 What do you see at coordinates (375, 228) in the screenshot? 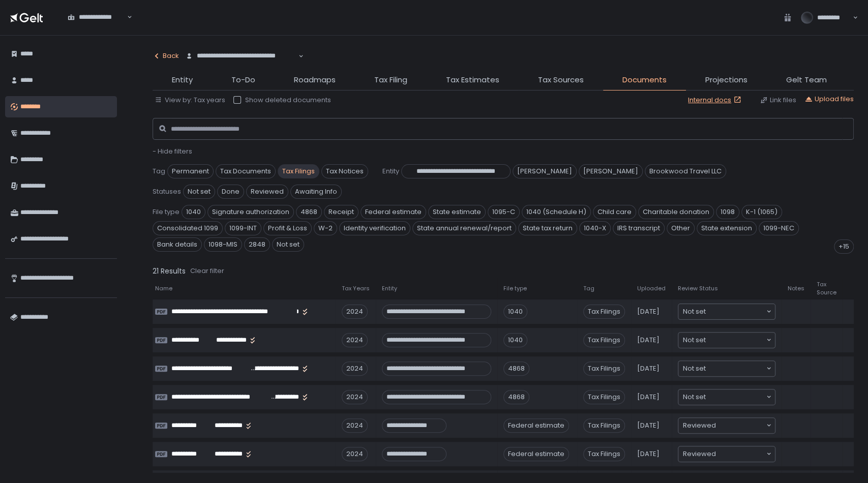
I see `span: Identity verification` at bounding box center [375, 228].